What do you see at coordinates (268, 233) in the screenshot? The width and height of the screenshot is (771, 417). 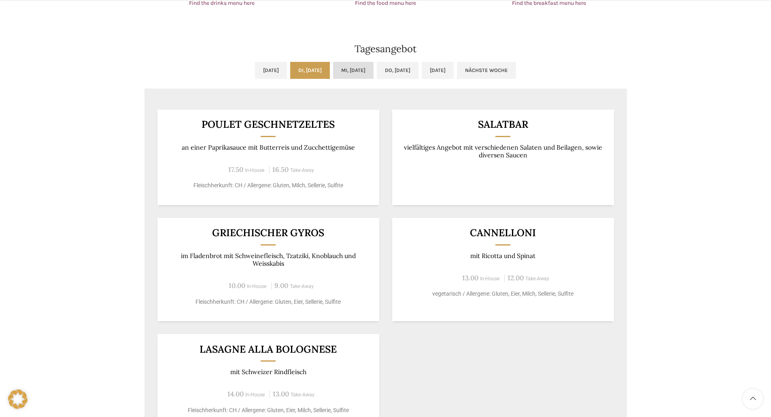 I see `h3: Griechischer Gyros` at bounding box center [268, 233].